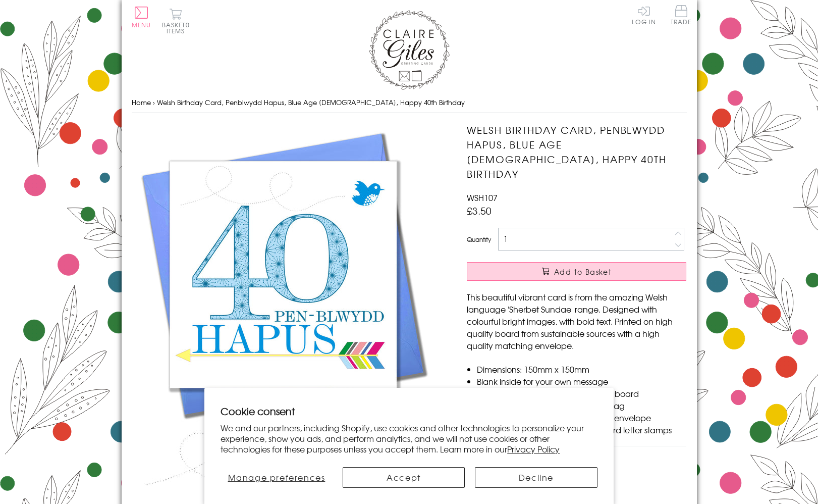 The height and width of the screenshot is (504, 818). What do you see at coordinates (276, 477) in the screenshot?
I see `button: Manage preferences` at bounding box center [276, 477].